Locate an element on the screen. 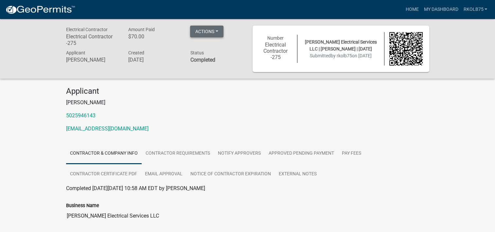  span: Status is located at coordinates (197, 53).